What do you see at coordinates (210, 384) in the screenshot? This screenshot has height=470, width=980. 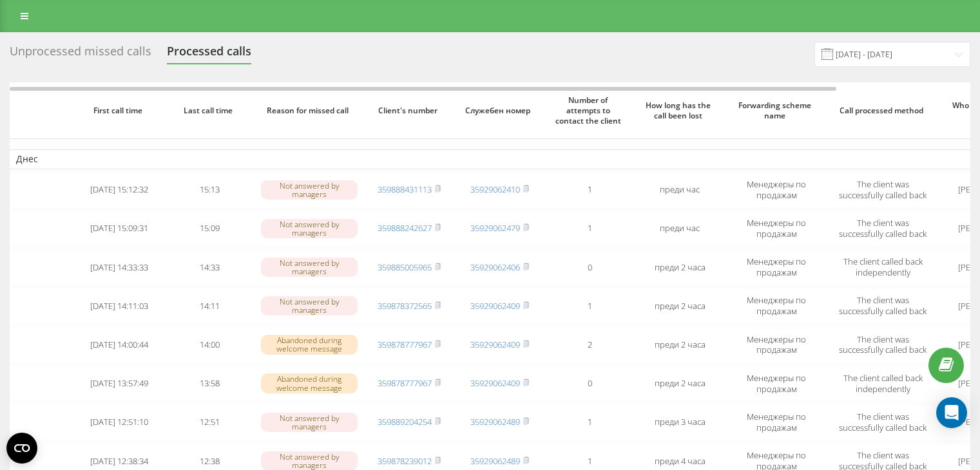 I see `td: 13:58` at bounding box center [210, 384].